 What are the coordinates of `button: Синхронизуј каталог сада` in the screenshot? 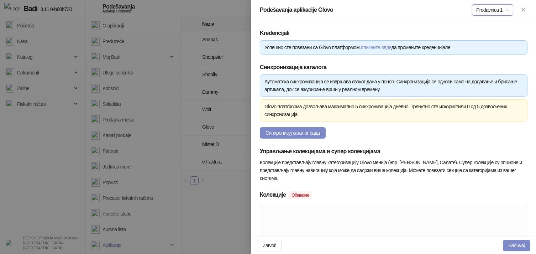 It's located at (292, 133).